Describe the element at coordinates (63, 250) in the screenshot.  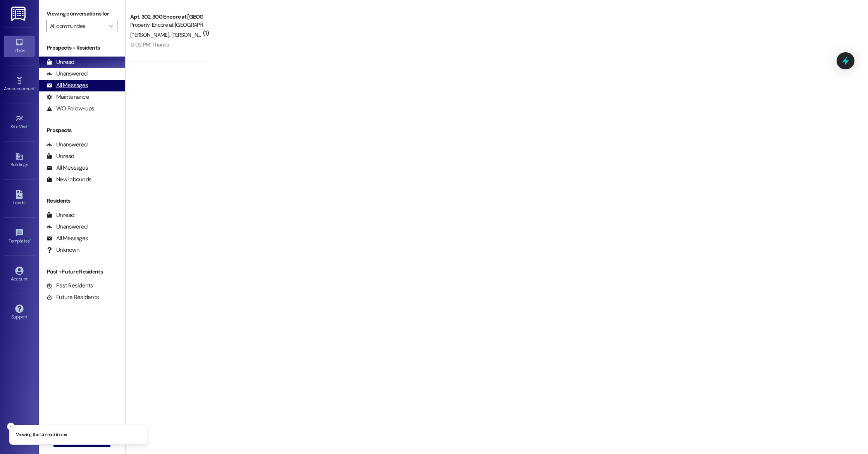
I see `div: Unknown` at that location.